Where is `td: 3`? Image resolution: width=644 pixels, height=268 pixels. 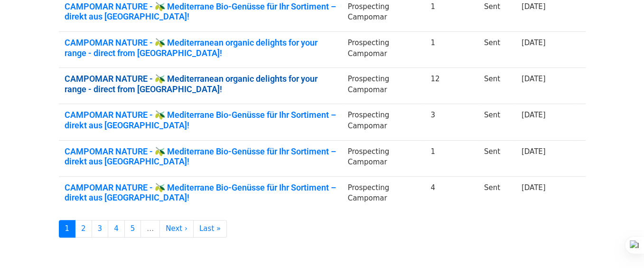 td: 3 is located at coordinates (452, 122).